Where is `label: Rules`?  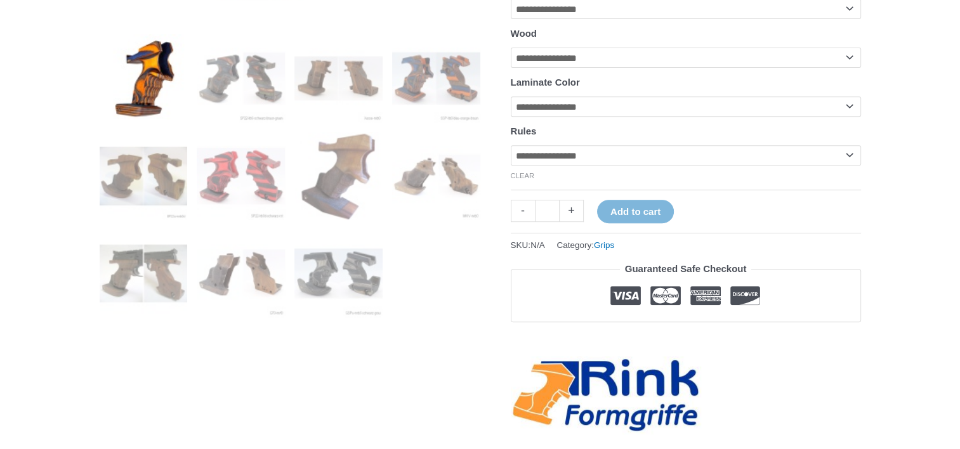 label: Rules is located at coordinates (524, 131).